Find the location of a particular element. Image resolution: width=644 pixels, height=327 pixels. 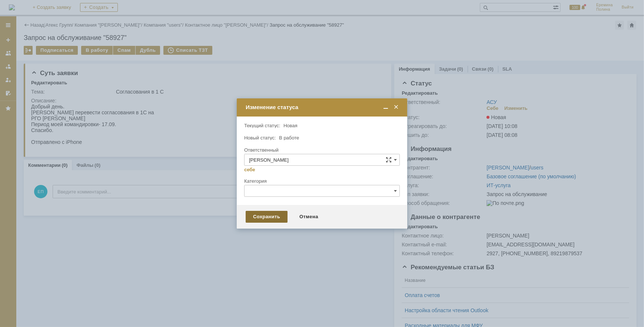

a: себе is located at coordinates (250, 170).